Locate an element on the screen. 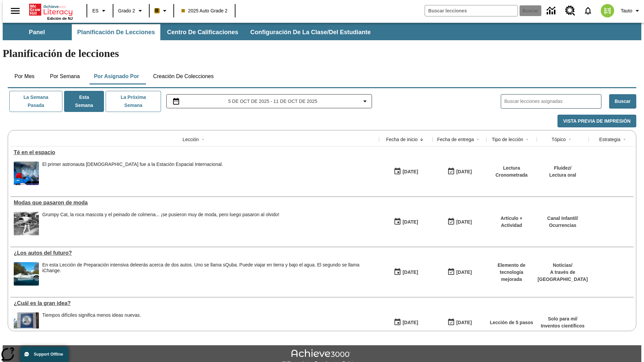 This screenshot has width=644, height=362. button: 10/12/25: Último día en que podrá accederse la lección is located at coordinates (460, 171).